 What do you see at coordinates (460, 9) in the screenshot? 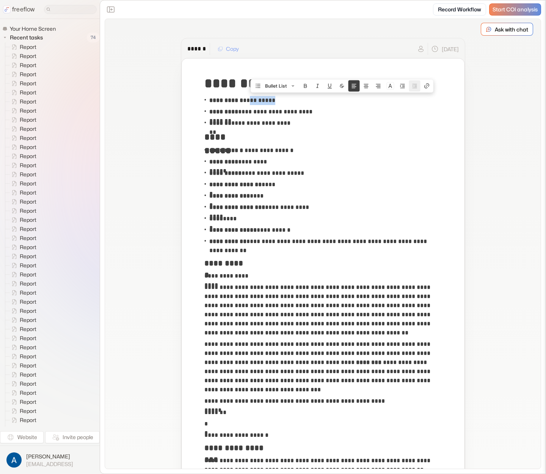
I see `a: Record Workflow` at bounding box center [460, 9].